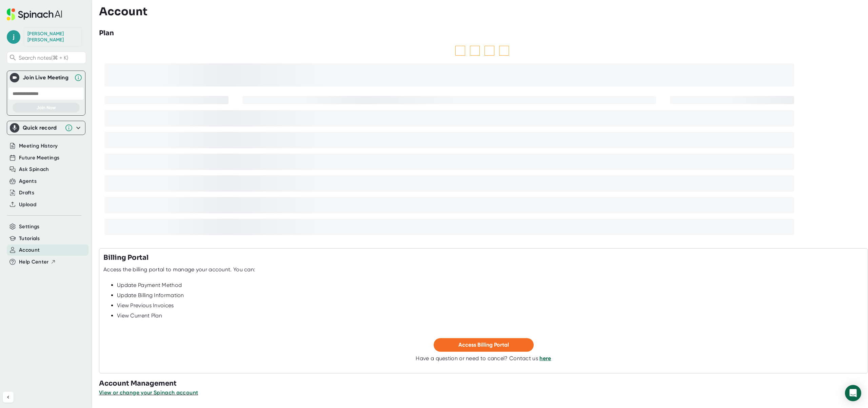  Describe the element at coordinates (28, 181) in the screenshot. I see `button: Agents` at that location.